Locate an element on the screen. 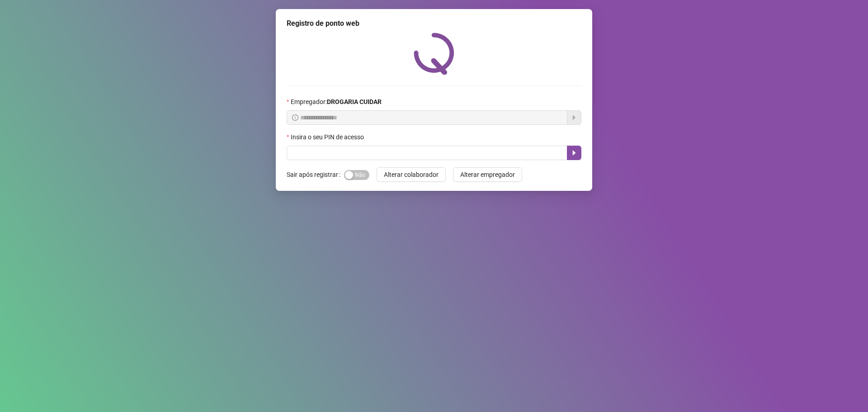  span: Alterar colaborador is located at coordinates (411, 175).